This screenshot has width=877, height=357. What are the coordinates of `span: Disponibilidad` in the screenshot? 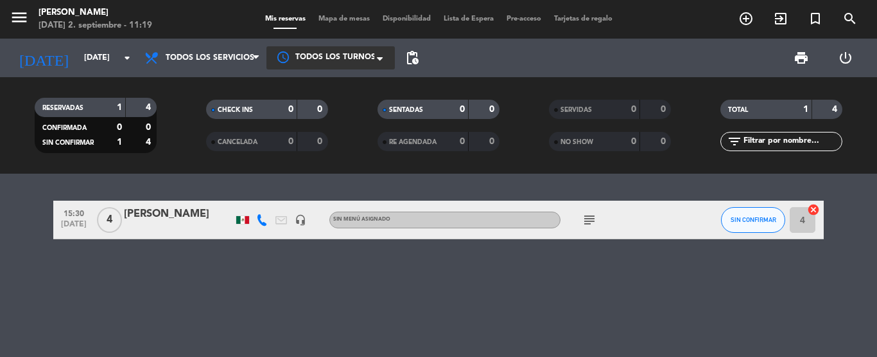 It's located at (407, 19).